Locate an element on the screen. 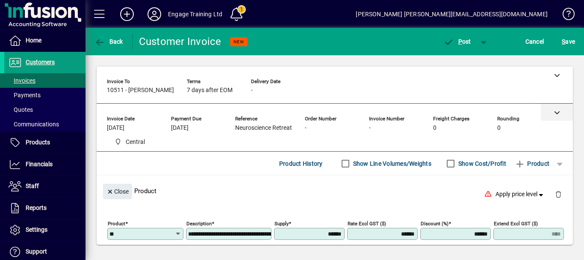  span: Financials is located at coordinates (39, 164).